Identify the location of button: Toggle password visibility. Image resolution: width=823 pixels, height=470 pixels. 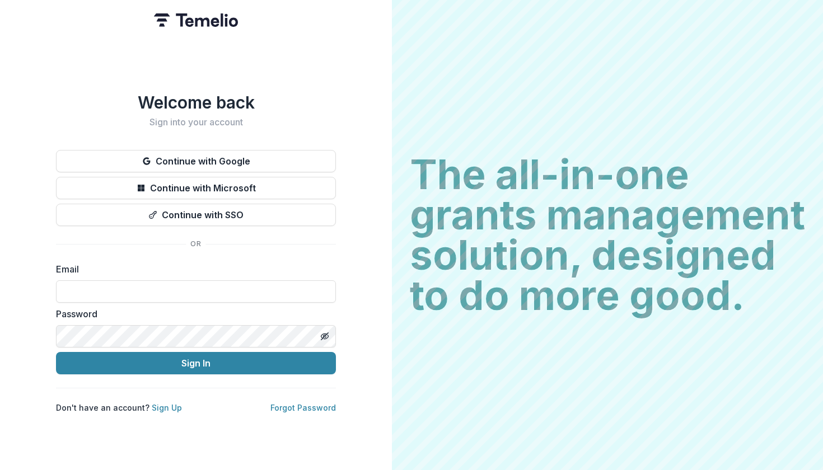
(325, 337).